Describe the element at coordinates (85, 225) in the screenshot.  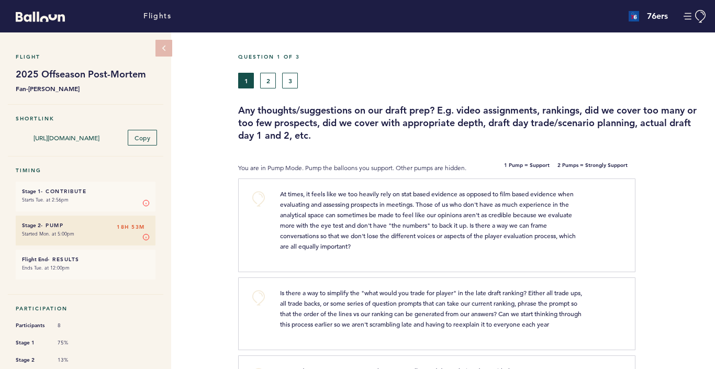
I see `h6: - Pump` at that location.